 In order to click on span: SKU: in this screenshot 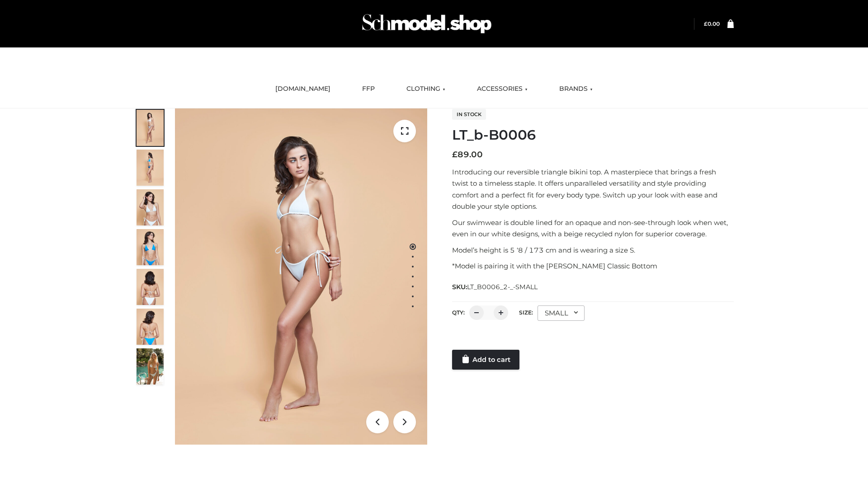, I will do `click(495, 287)`.